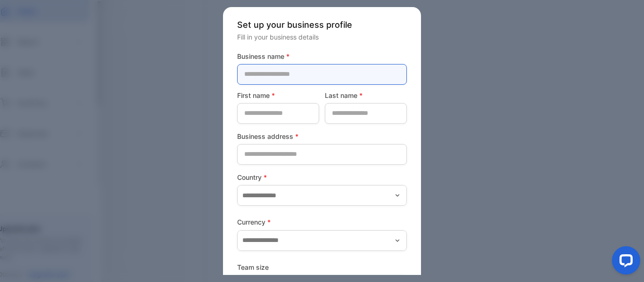  What do you see at coordinates (322, 222) in the screenshot?
I see `label: Currency` at bounding box center [322, 222].